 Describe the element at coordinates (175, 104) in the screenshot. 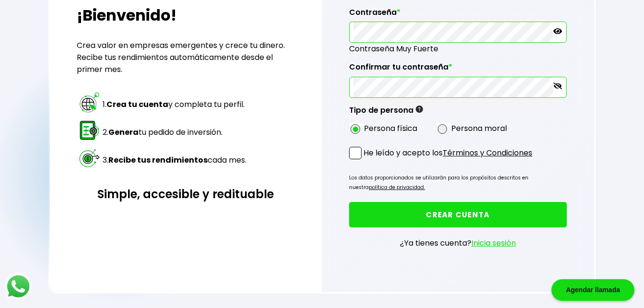

I see `td: 1. y completa tu perfil.` at that location.